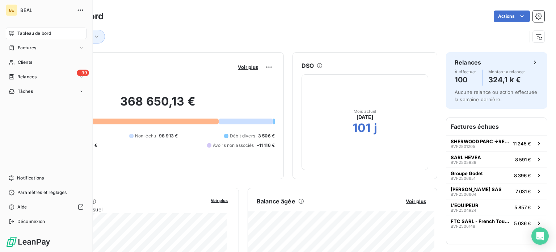  I want to click on h2: 368 650,13 €, so click(158, 105).